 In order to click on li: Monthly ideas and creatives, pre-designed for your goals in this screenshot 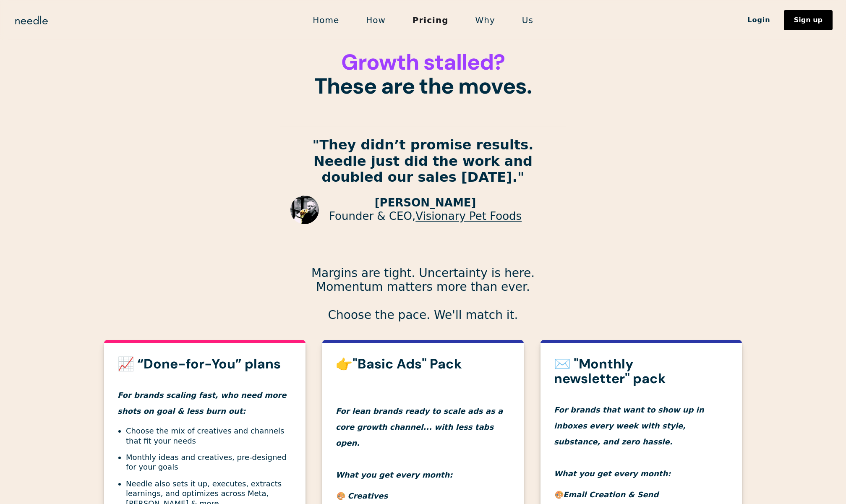, I will do `click(209, 462)`.